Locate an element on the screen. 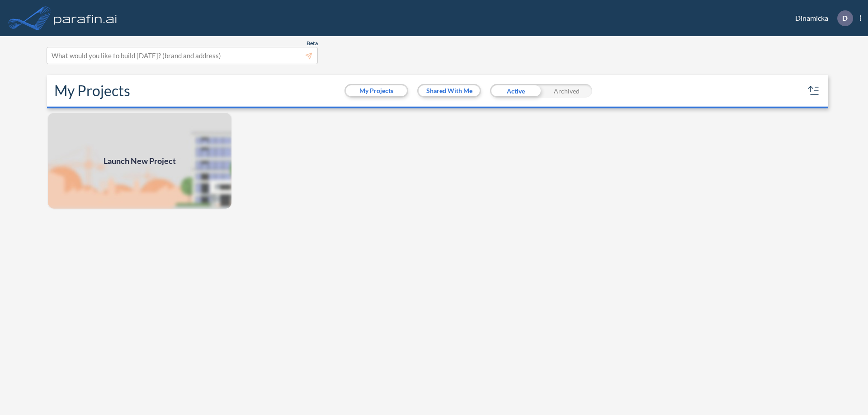  span: Launch New Project is located at coordinates (140, 161).